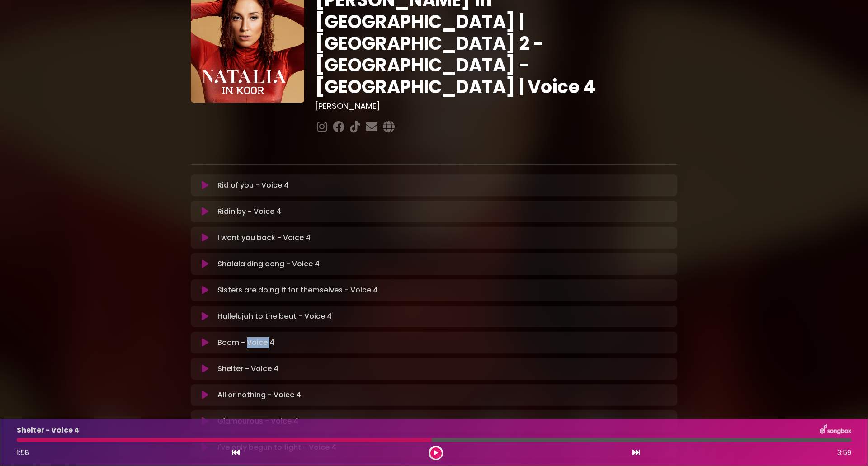  I want to click on p: Glamourous - Voice 4, so click(258, 421).